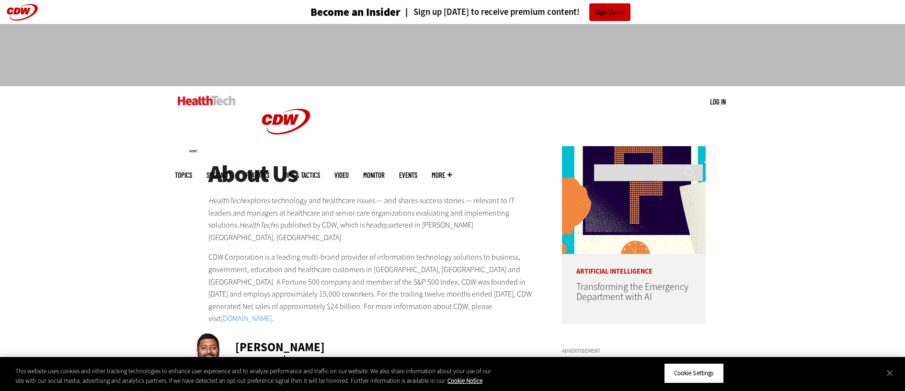  I want to click on span: Topics, so click(183, 175).